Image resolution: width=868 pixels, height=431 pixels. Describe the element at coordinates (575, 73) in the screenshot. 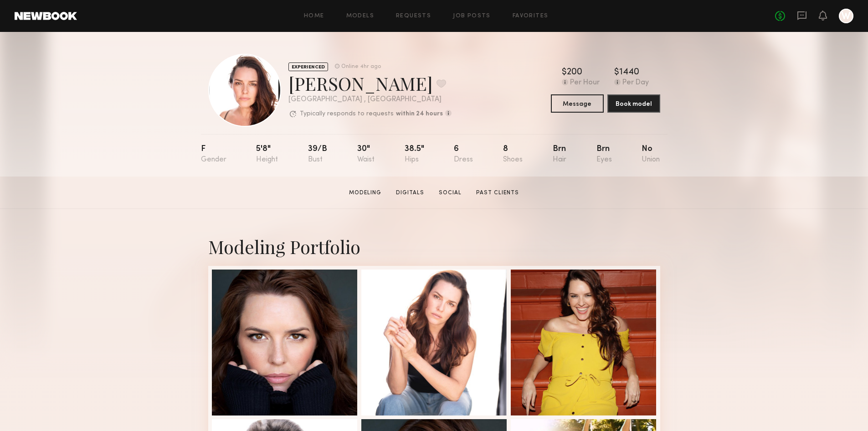

I see `div: 200` at that location.